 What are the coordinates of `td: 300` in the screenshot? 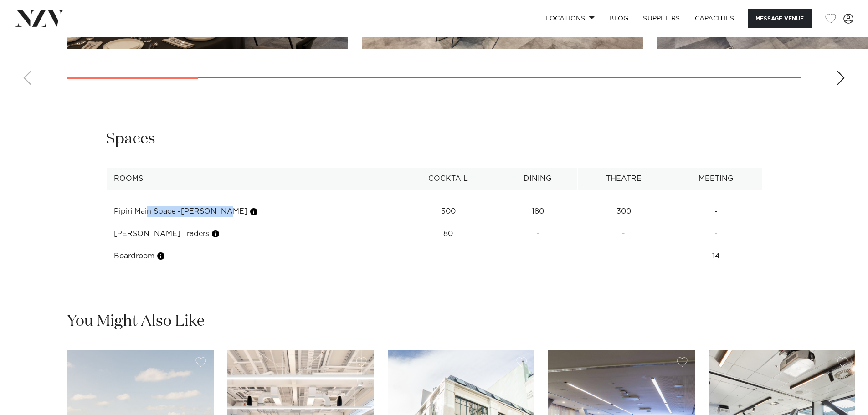 It's located at (624, 212).